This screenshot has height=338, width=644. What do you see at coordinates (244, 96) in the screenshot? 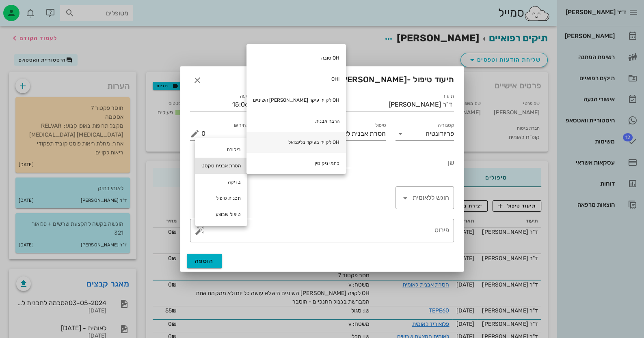
I see `label: שעה` at bounding box center [244, 96].